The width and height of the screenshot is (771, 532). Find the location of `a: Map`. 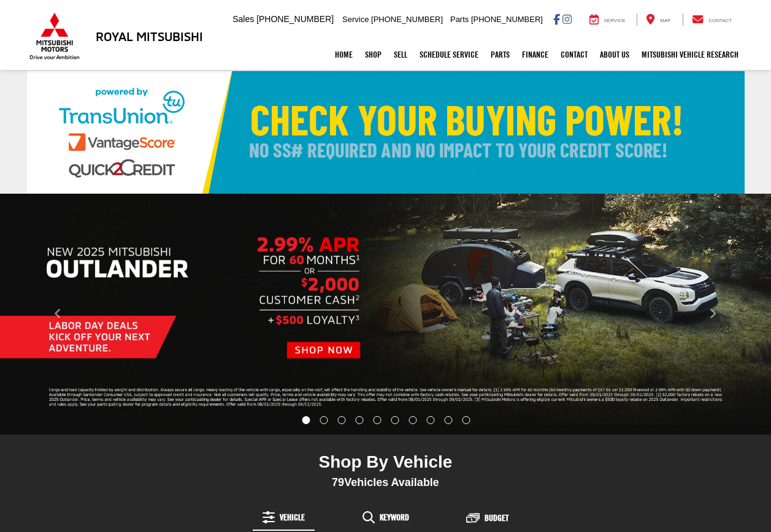

a: Map is located at coordinates (658, 19).